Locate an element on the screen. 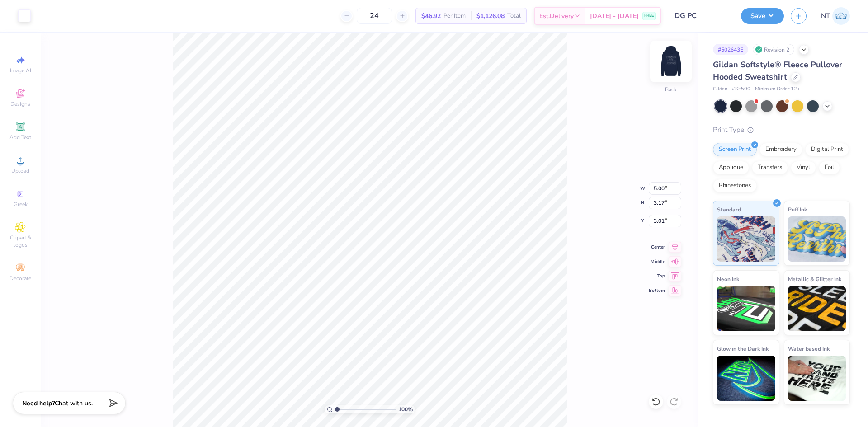 Image resolution: width=868 pixels, height=427 pixels. img: Nestor Talens is located at coordinates (841, 16).